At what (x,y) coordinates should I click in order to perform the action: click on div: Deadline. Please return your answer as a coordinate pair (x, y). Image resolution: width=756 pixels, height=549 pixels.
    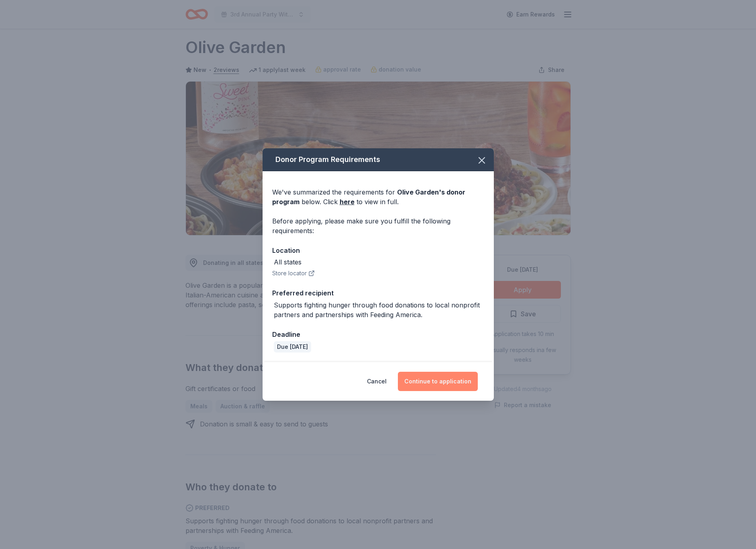
    Looking at the image, I should click on (378, 334).